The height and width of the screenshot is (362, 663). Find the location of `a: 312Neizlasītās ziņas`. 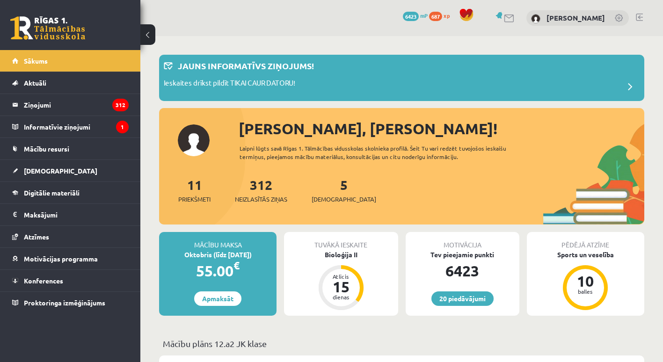

a: 312Neizlasītās ziņas is located at coordinates (261, 190).